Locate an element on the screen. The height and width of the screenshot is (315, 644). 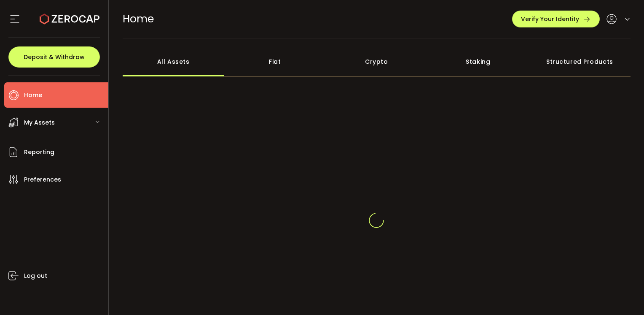
div: Crypto is located at coordinates (376, 62).